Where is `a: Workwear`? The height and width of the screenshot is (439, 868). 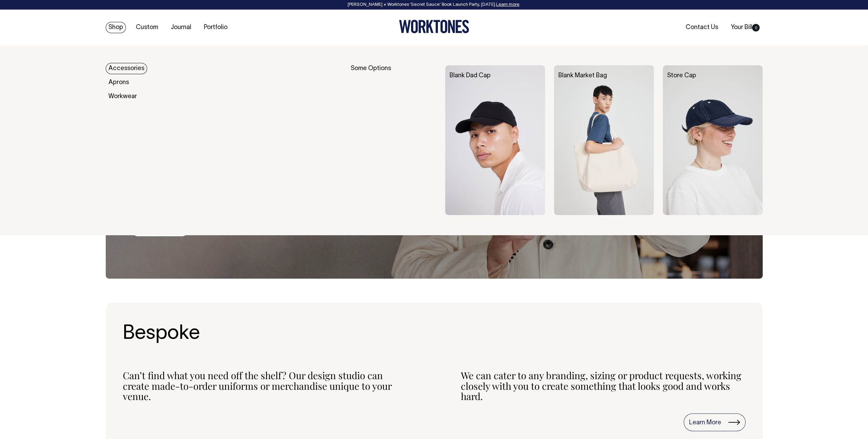 a: Workwear is located at coordinates (123, 97).